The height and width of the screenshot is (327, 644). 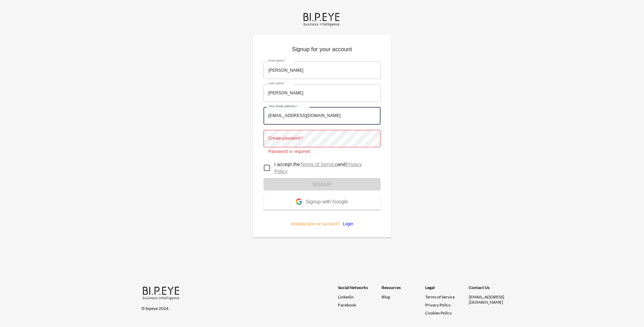 What do you see at coordinates (327, 202) in the screenshot?
I see `span: Signup with Google` at bounding box center [327, 202].